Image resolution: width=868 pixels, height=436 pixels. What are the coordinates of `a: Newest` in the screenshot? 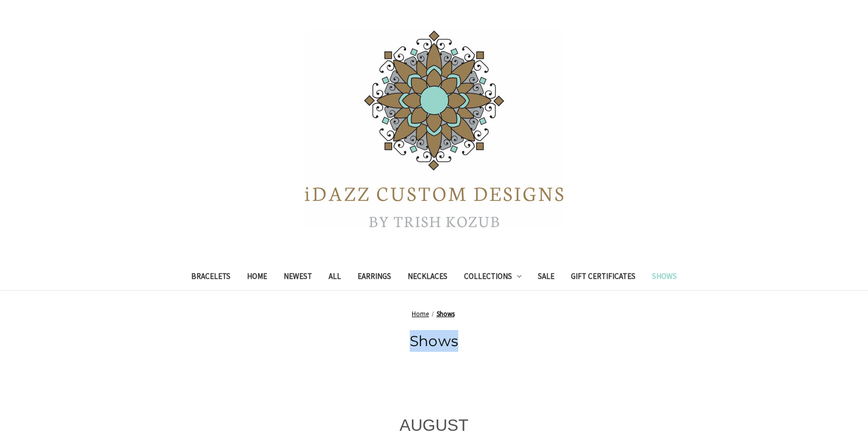 It's located at (298, 278).